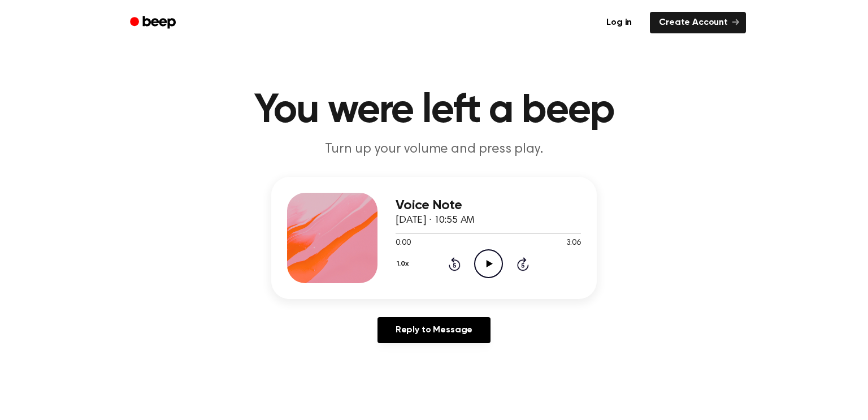 This screenshot has width=868, height=420. What do you see at coordinates (488, 205) in the screenshot?
I see `h3: Voice Note` at bounding box center [488, 205].